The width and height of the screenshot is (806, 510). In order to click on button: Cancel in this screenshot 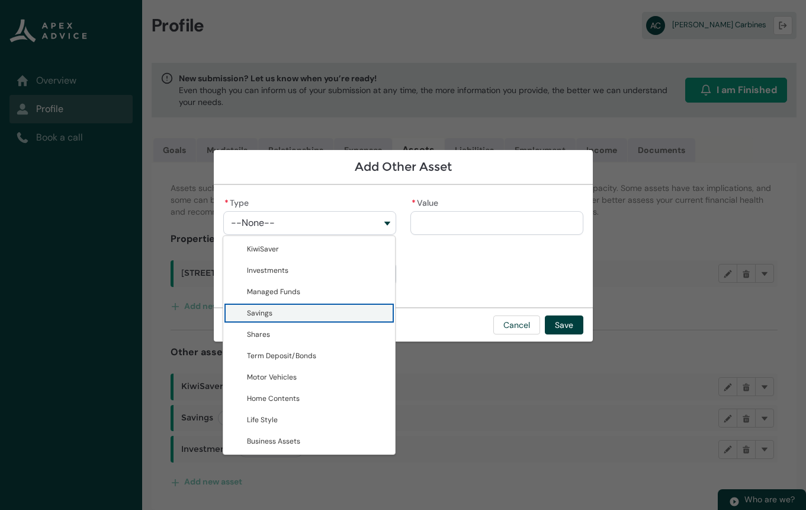, I will do `click(517, 325)`.